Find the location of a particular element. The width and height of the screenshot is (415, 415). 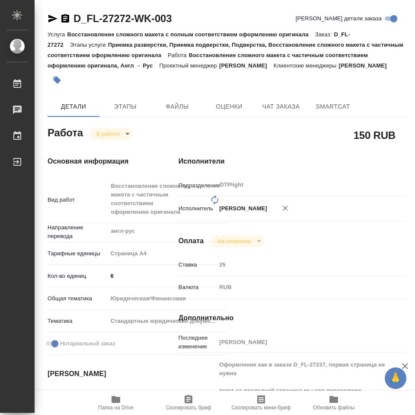

p: Тарифные единицы is located at coordinates (77, 253).